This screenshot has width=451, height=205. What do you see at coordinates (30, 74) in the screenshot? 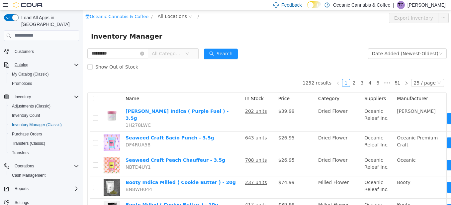
I see `a: My Catalog (Classic)` at bounding box center [30, 74].